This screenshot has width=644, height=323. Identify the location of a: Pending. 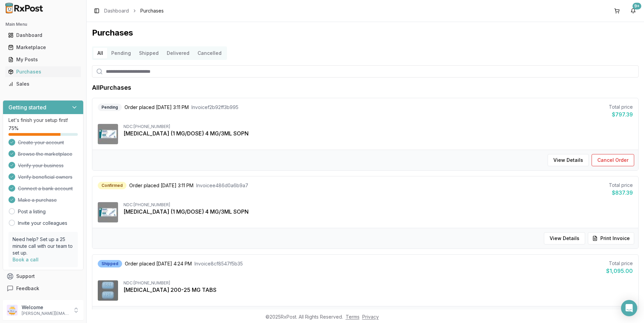
(121, 53).